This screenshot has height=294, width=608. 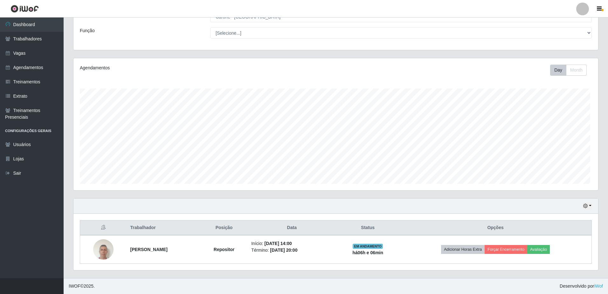 I want to click on th: Status, so click(x=368, y=228).